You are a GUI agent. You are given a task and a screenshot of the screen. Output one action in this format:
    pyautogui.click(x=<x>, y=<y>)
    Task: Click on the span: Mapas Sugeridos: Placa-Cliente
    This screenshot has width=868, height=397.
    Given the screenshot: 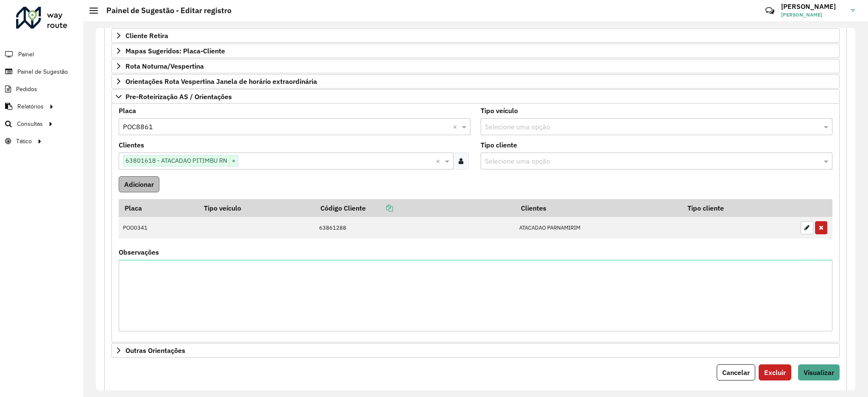 What is the action you would take?
    pyautogui.click(x=175, y=51)
    